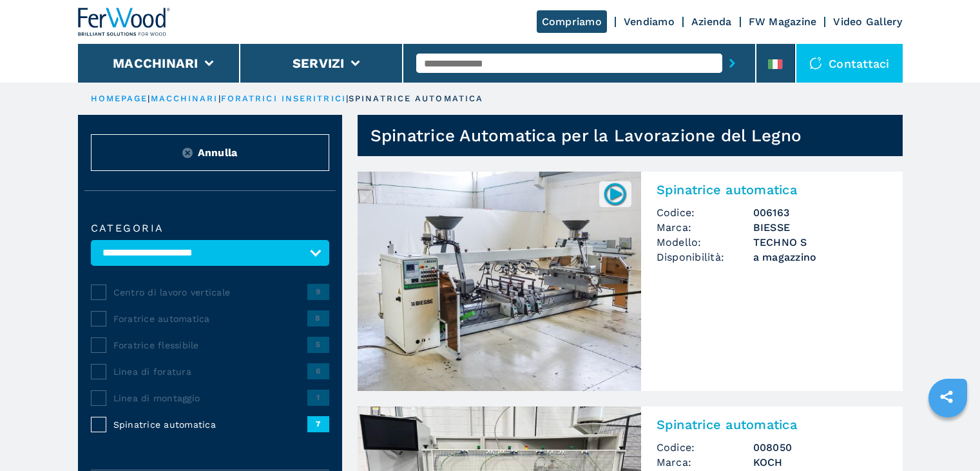 This screenshot has height=471, width=980. Describe the element at coordinates (119, 98) in the screenshot. I see `a: HOMEPAGE` at that location.